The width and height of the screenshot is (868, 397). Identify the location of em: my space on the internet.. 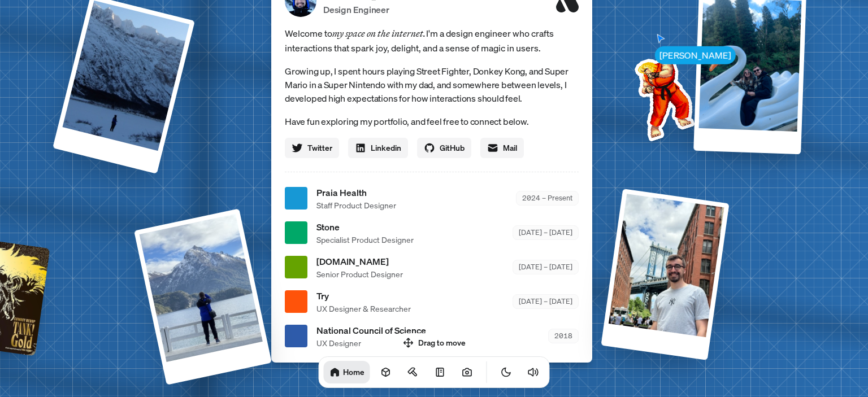
(379, 34).